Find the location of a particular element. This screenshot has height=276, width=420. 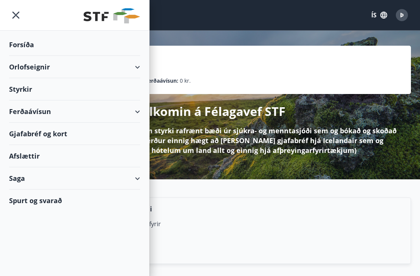

span: 0 kr. is located at coordinates (185, 81).